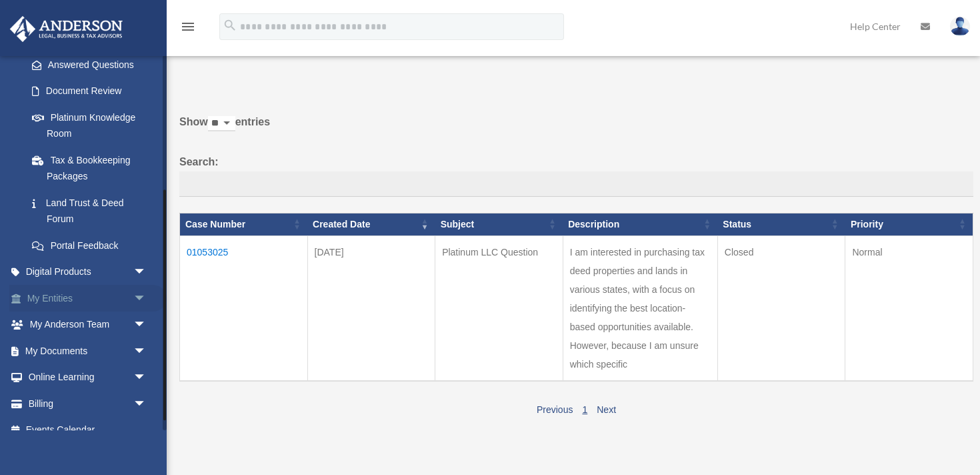 Image resolution: width=980 pixels, height=475 pixels. Describe the element at coordinates (576, 184) in the screenshot. I see `input: Search:` at that location.